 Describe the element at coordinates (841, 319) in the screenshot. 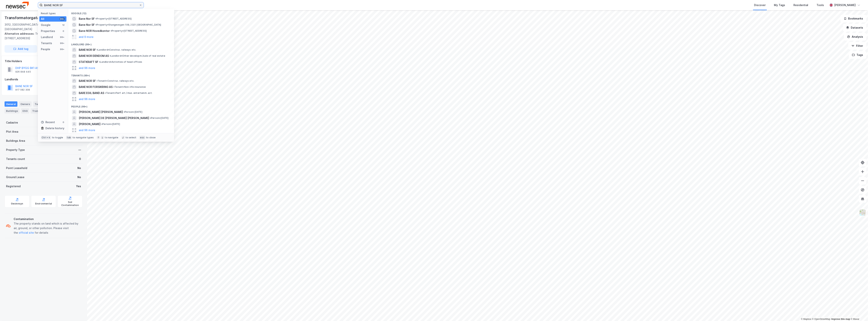

I see `a: Improve this map` at that location.